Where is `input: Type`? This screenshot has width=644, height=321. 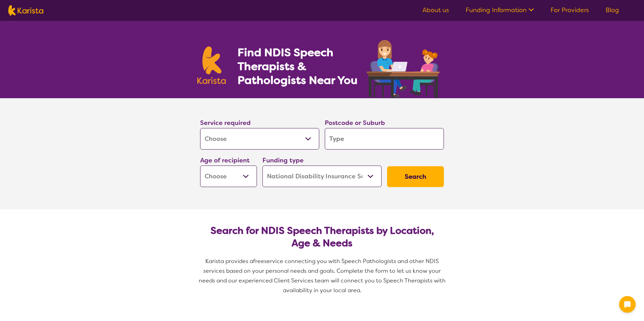
input: Type is located at coordinates (385, 139).